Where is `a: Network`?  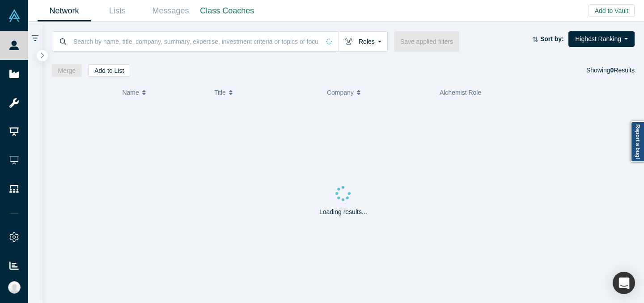
a: Network is located at coordinates (64, 11).